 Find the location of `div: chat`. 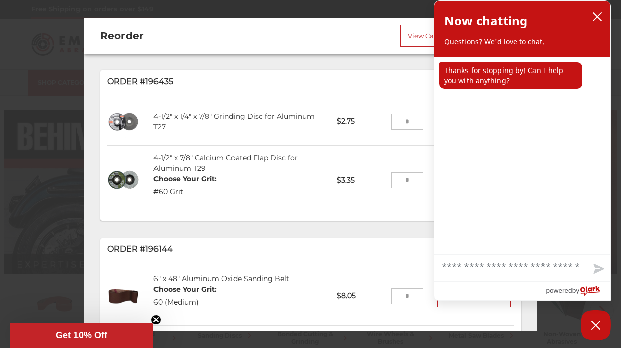

div: chat is located at coordinates (522, 156).